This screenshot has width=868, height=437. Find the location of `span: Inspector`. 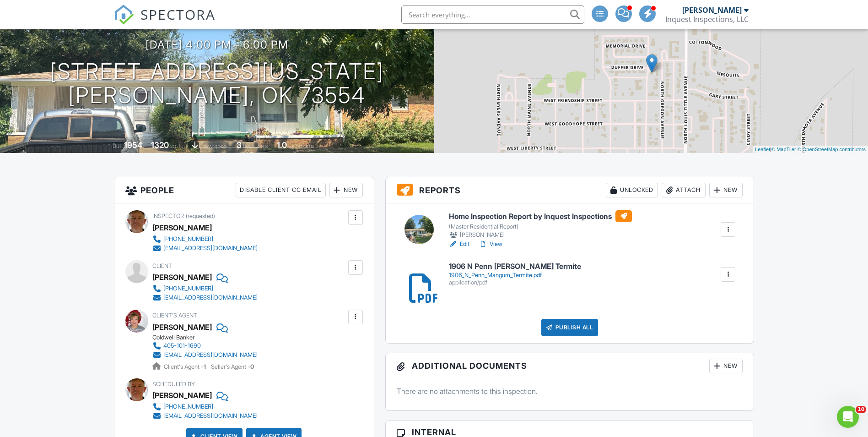

span: Inspector is located at coordinates (168, 216).